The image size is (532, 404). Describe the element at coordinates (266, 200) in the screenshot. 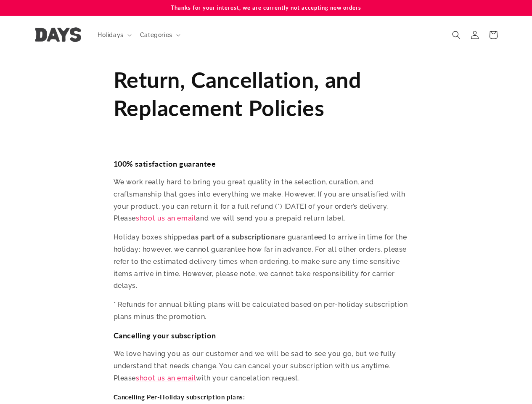

I see `p: We work really hard to bring you great quality in the selection, curation, and craftsmanship that...` at that location.